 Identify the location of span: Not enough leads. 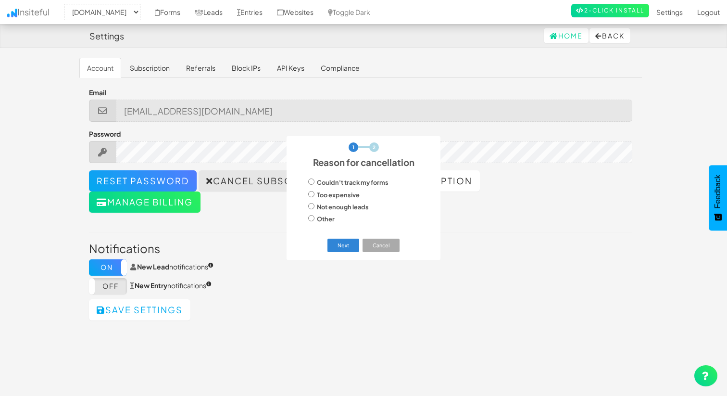
(343, 207).